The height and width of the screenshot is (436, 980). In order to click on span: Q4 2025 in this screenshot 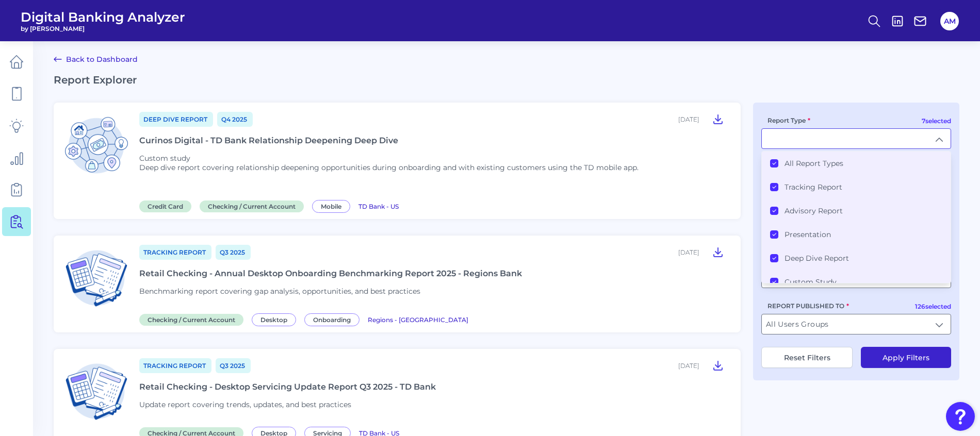, I will do `click(235, 119)`.